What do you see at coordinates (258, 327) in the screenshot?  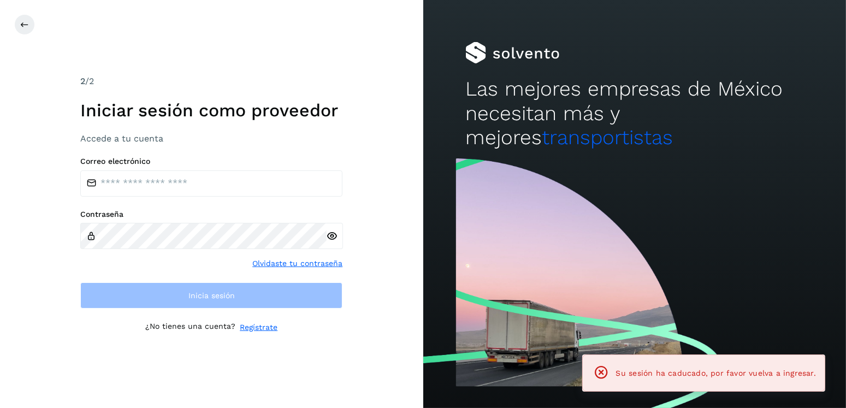 I see `a: Regístrate` at bounding box center [258, 327].